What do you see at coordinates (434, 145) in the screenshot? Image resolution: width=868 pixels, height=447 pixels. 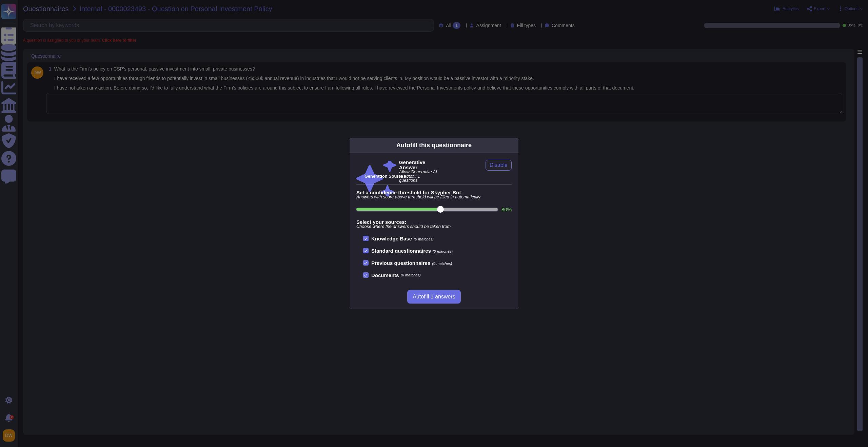 I see `div: Autofill this questionnaire` at bounding box center [434, 145].